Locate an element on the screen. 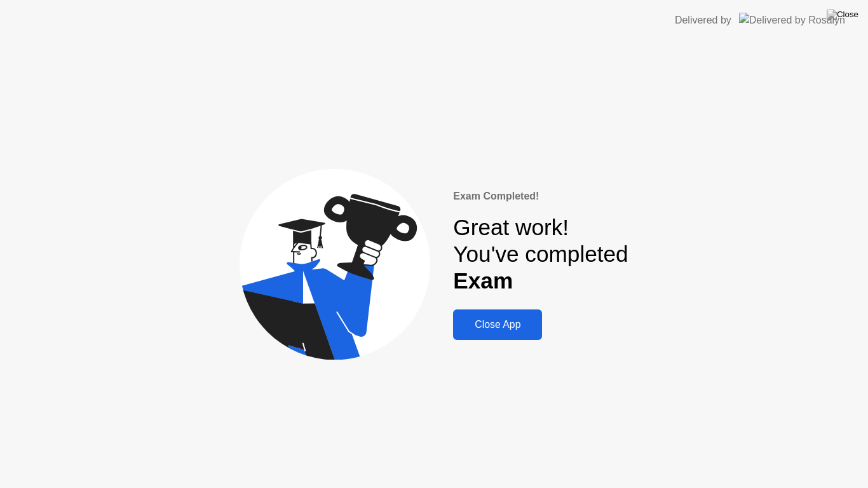 The height and width of the screenshot is (488, 868). div: Exam Completed! is located at coordinates (540, 196).